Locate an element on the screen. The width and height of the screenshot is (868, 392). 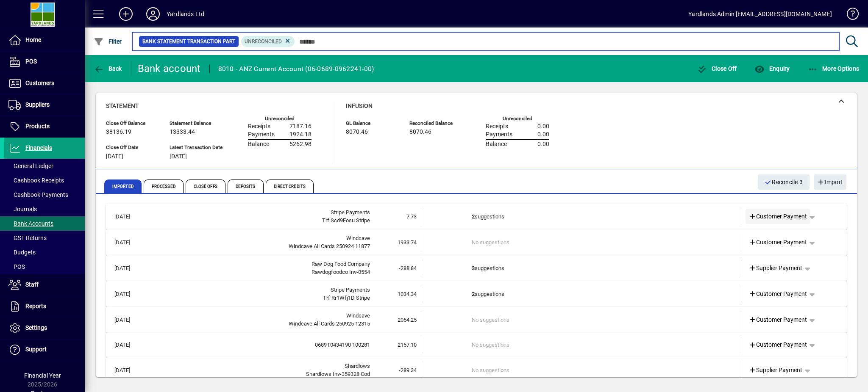
div: Raw Dog Food Company is located at coordinates (260, 264).